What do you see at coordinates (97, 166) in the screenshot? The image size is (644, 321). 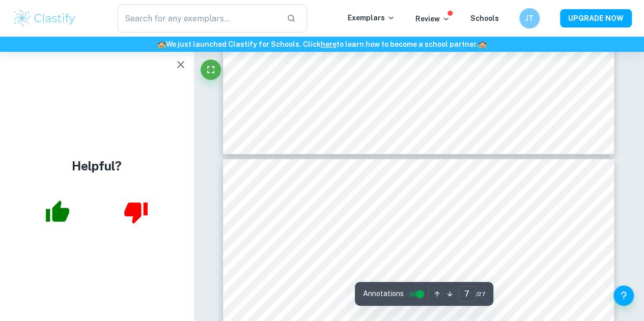 I see `h4: Helpful?` at bounding box center [97, 166].